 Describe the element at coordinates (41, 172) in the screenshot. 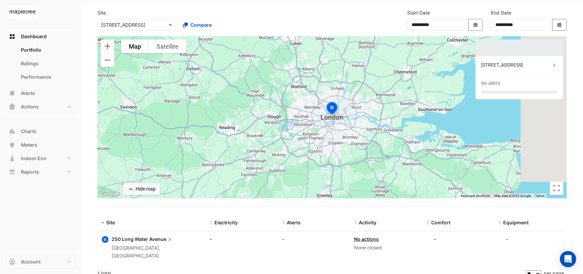

I see `button: Reports` at that location.